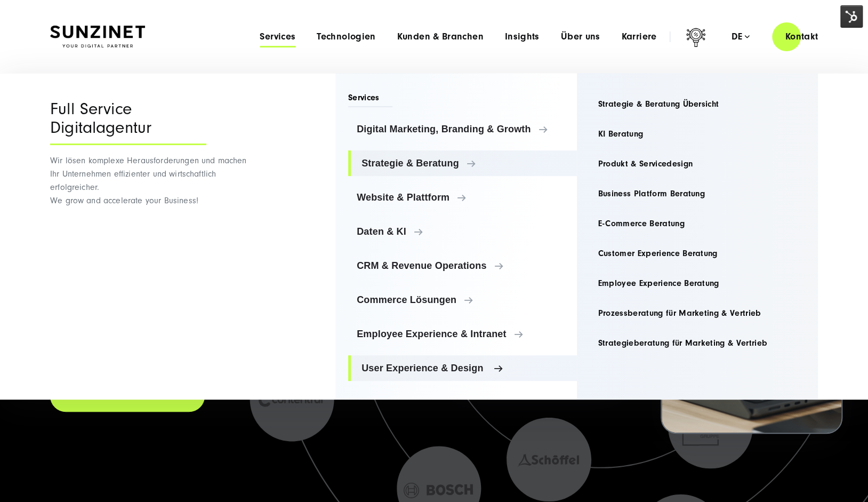 The image size is (868, 502). Describe the element at coordinates (462, 197) in the screenshot. I see `a: Website & Plattform` at that location.